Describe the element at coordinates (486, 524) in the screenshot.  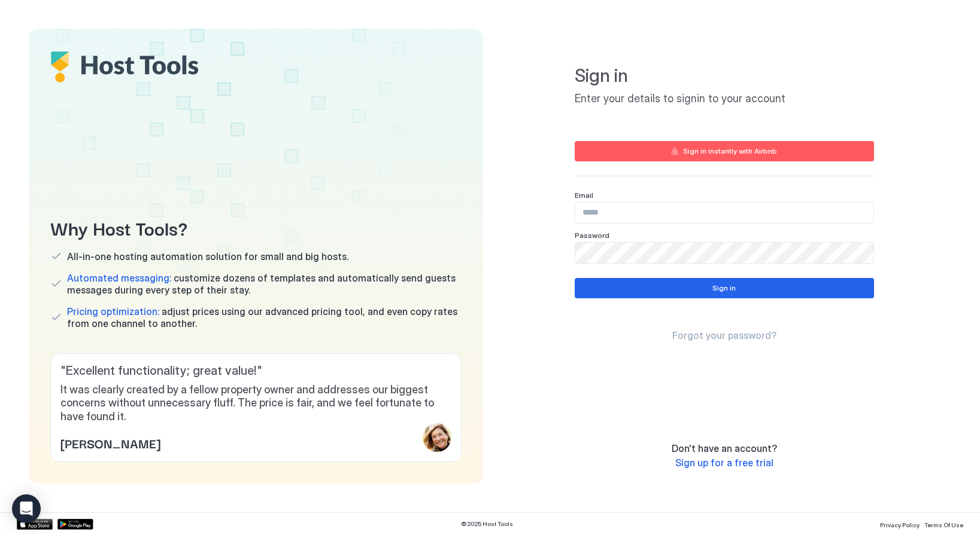
I see `span: © 2025 Host Tools` at that location.